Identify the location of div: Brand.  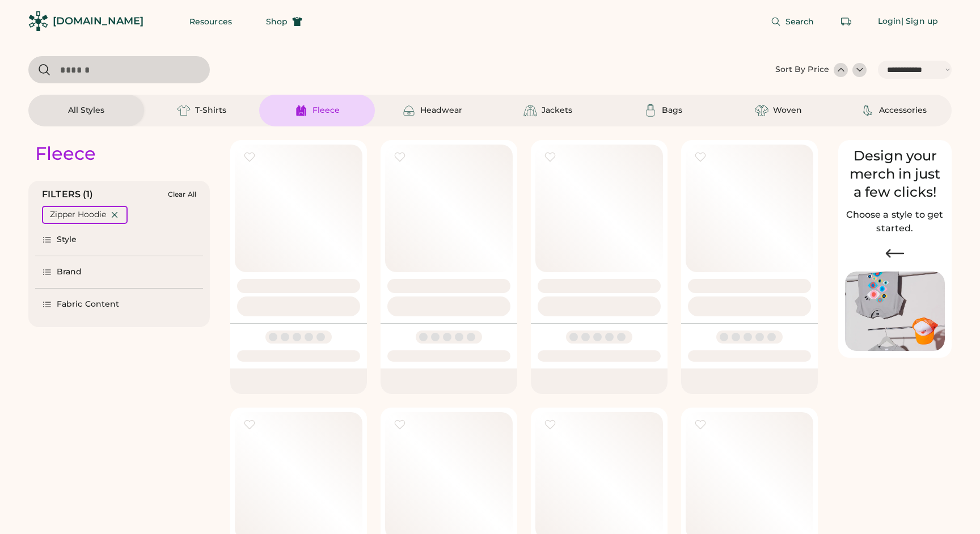
(69, 272).